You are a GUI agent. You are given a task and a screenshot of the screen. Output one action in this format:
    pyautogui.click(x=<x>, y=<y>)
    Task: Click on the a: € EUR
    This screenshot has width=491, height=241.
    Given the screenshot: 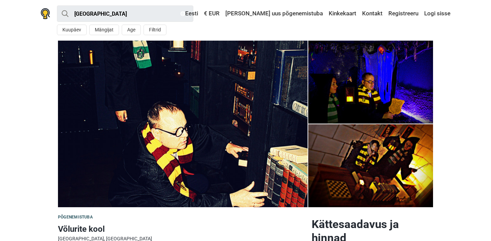 What is the action you would take?
    pyautogui.click(x=212, y=14)
    